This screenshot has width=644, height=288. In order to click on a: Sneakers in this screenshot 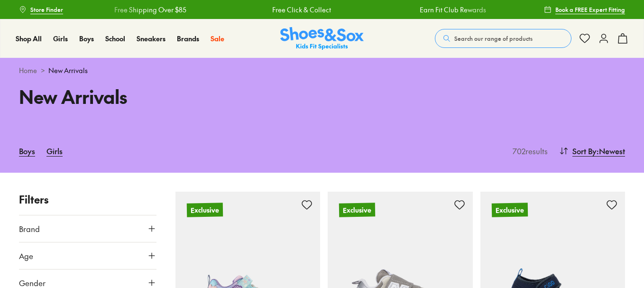, I will do `click(151, 38)`.